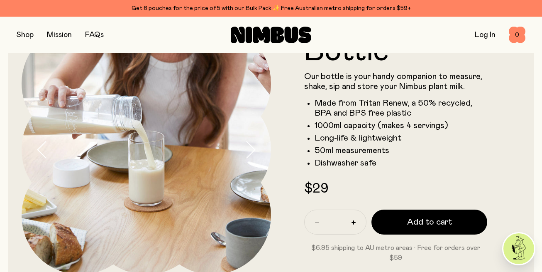 This screenshot has width=542, height=272. I want to click on li: Made from Tritan Renew, a 50% recycled, BPA and BPS free plastic, so click(401, 108).